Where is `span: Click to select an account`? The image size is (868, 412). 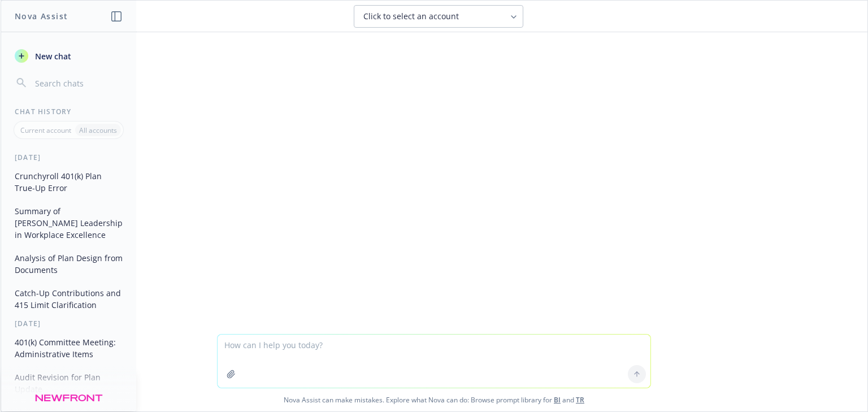 span: Click to select an account is located at coordinates (411, 17).